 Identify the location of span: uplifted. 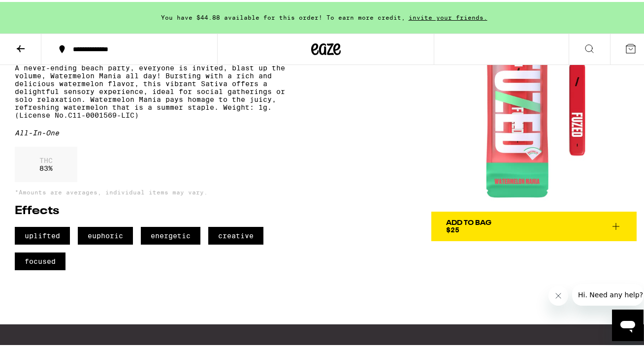
(43, 234).